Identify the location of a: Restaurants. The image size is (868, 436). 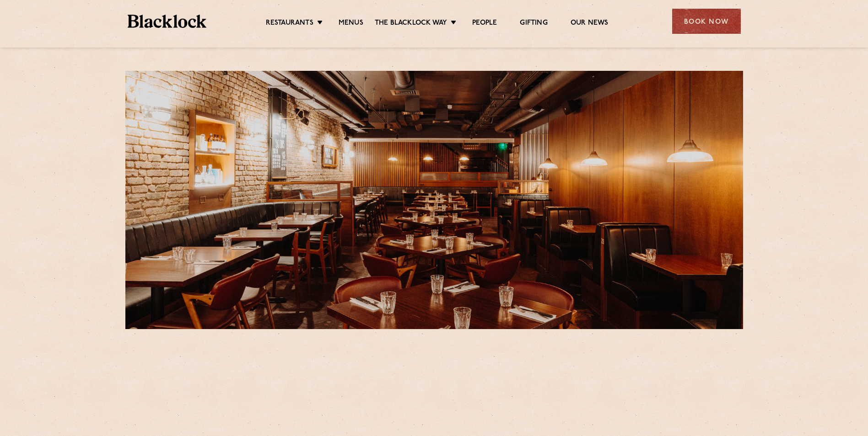
(290, 24).